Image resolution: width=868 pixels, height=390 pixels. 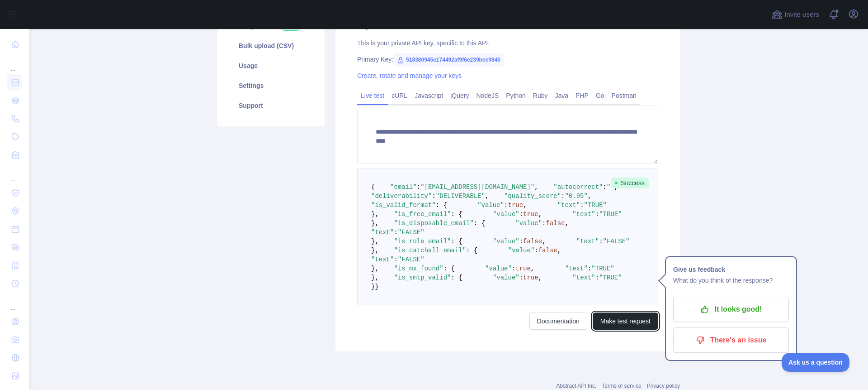 I want to click on span: "is_role_email", so click(x=422, y=241).